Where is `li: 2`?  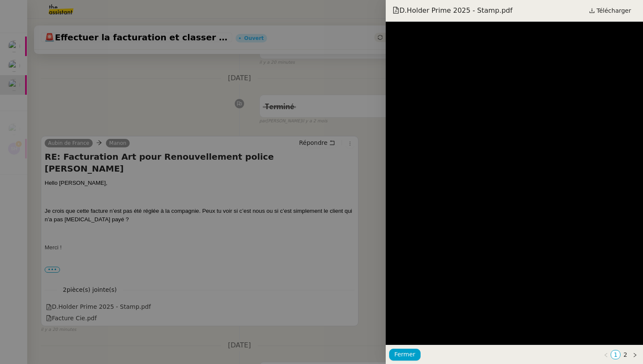 li: 2 is located at coordinates (625, 355).